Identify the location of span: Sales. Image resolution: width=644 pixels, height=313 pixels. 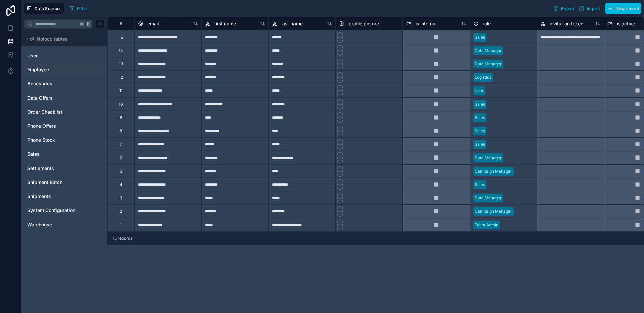
(33, 154).